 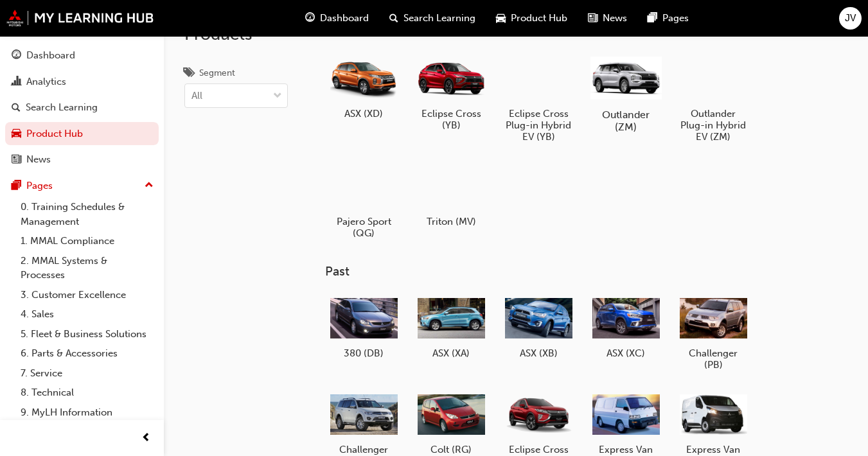 What do you see at coordinates (46, 82) in the screenshot?
I see `div: Analytics` at bounding box center [46, 82].